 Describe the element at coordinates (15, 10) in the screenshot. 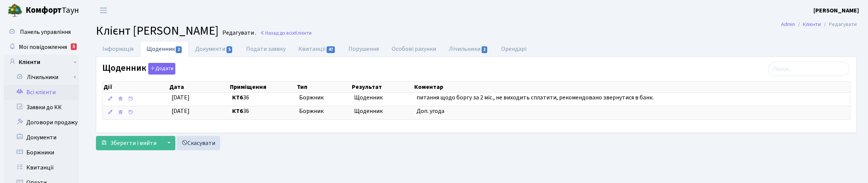

I see `img: logo.png` at that location.